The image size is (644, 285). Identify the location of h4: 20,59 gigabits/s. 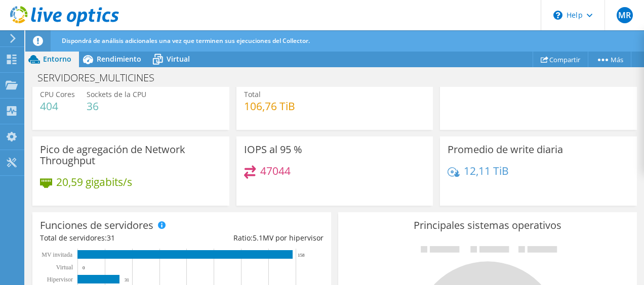
(94, 182).